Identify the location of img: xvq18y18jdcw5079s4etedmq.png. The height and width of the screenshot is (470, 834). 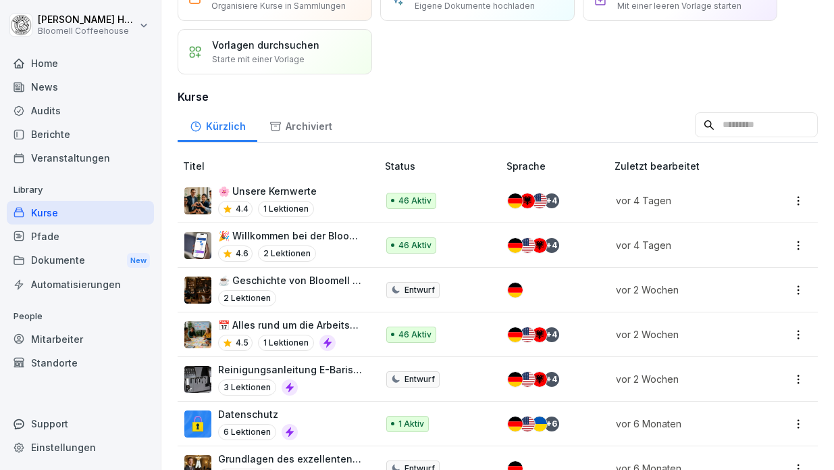
(198, 290).